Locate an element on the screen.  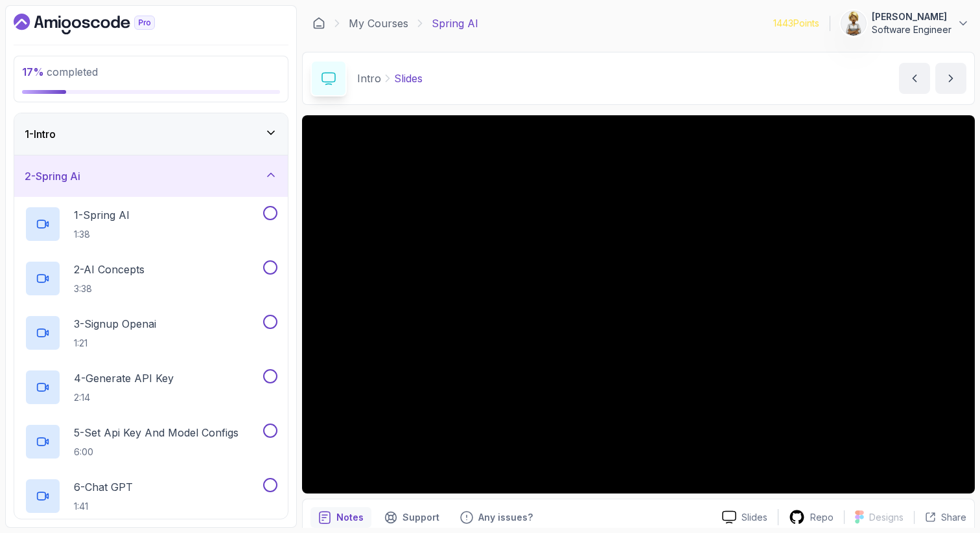
p: 1443 Points is located at coordinates (796, 23).